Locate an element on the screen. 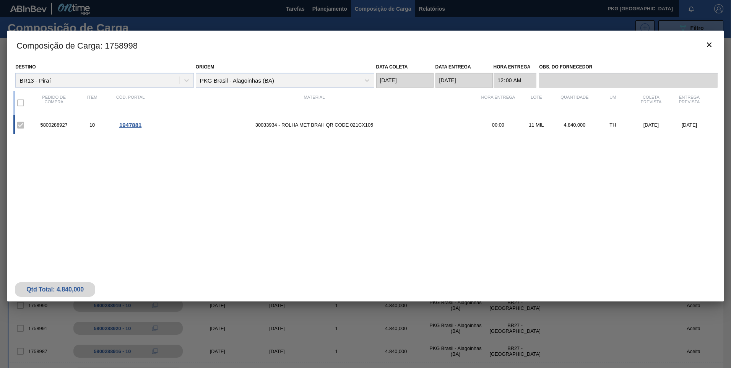 The width and height of the screenshot is (731, 368). div: UM is located at coordinates (613, 103).